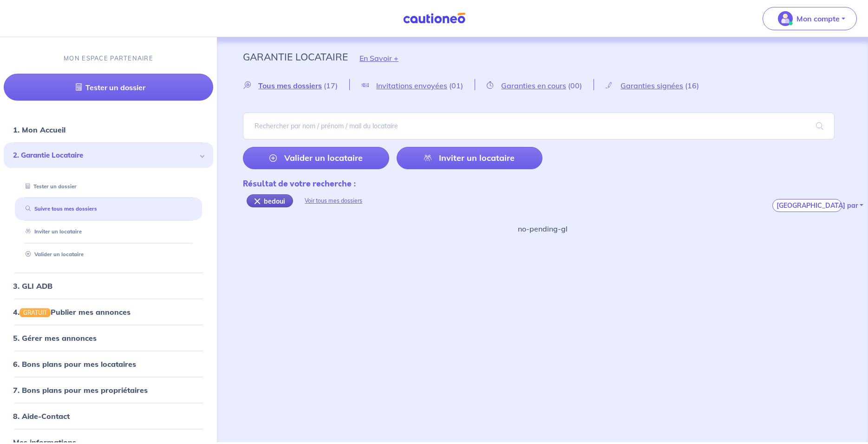  Describe the element at coordinates (108, 254) in the screenshot. I see `div: Valider un locataire` at that location.